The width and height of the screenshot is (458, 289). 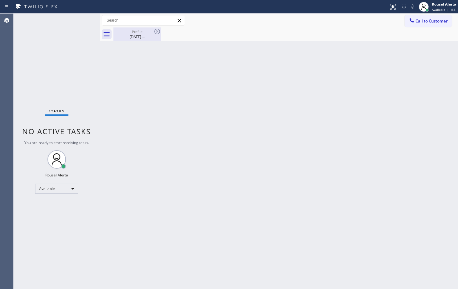 What do you see at coordinates (137, 34) in the screenshot?
I see `div: Noel ...` at bounding box center [137, 34].